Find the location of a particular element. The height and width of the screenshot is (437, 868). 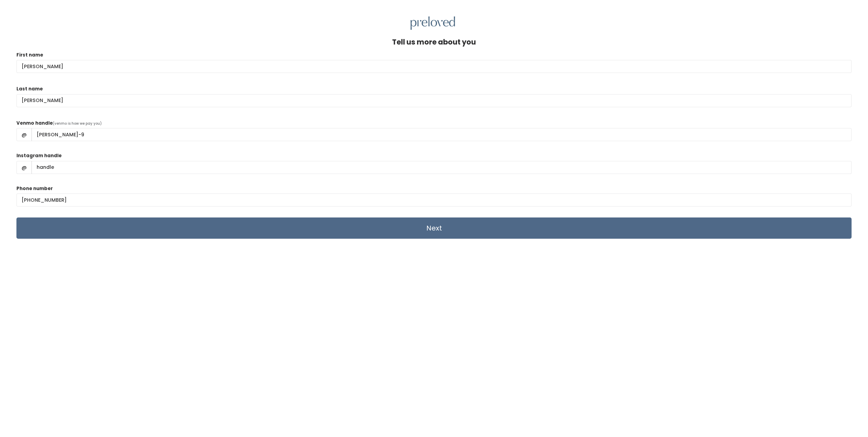

input: Next is located at coordinates (434, 228).